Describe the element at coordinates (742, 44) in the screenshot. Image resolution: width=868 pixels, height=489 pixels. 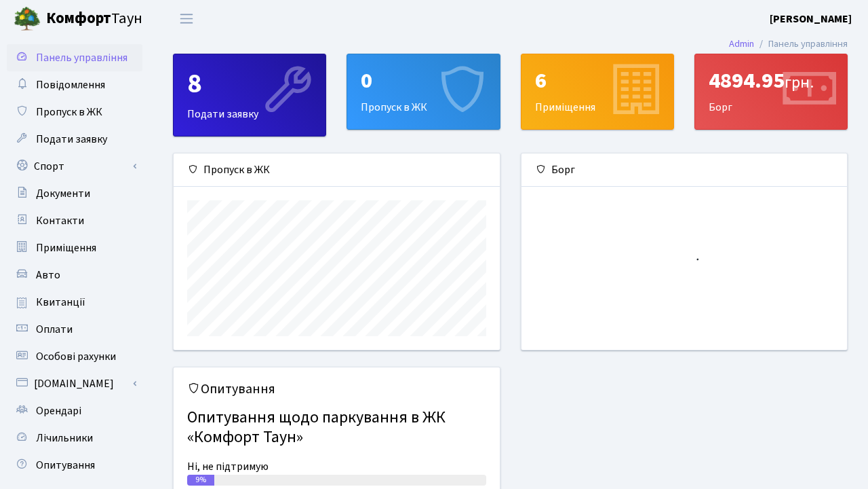
I see `a: Admin` at that location.